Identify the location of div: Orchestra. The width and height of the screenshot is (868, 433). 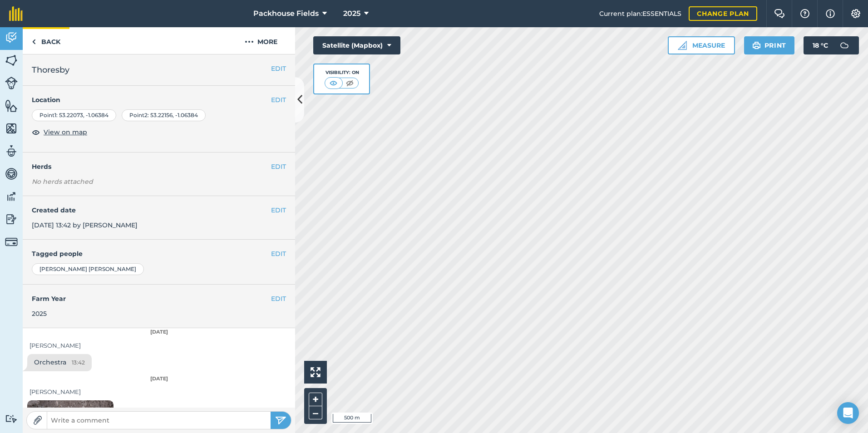
(60, 362).